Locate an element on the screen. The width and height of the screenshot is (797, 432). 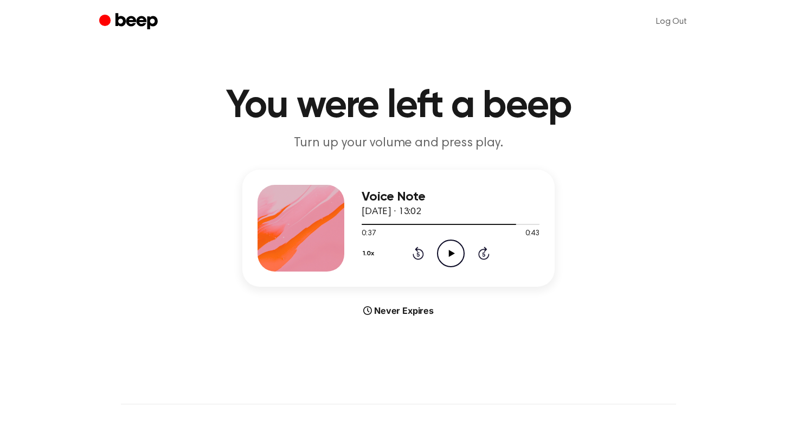
div: Never Expires is located at coordinates (399, 311).